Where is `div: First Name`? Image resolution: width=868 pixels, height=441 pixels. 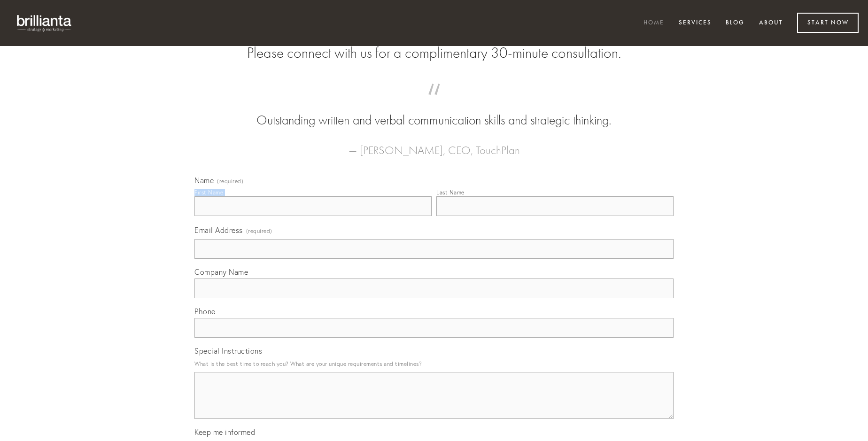
div: First Name is located at coordinates (208, 192).